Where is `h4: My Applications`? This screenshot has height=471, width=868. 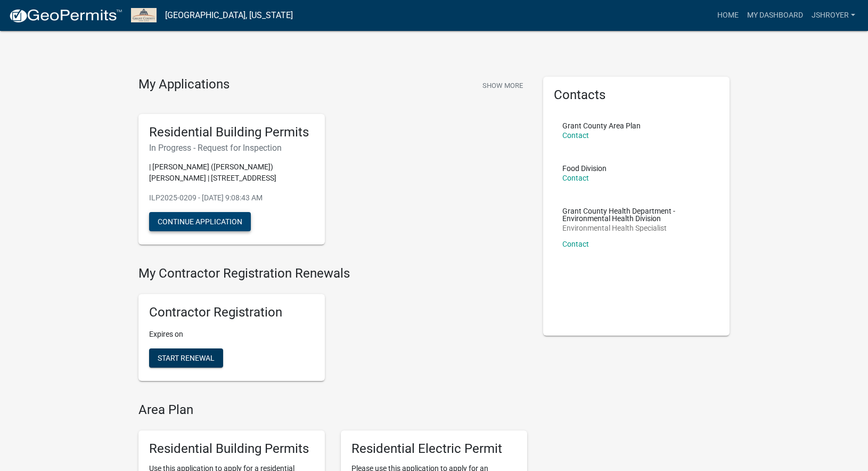
h4: My Applications is located at coordinates (184, 85).